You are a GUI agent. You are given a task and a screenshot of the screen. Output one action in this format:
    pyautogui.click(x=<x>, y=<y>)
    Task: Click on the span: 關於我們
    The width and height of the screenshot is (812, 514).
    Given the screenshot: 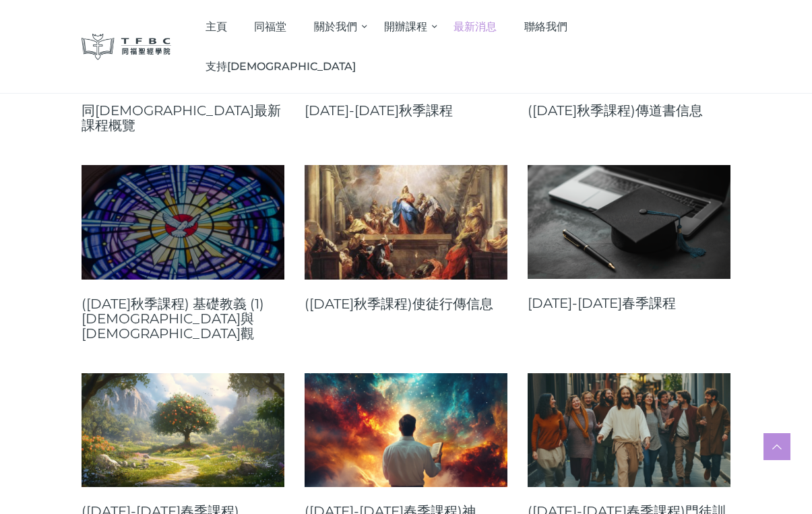 What is the action you would take?
    pyautogui.click(x=336, y=27)
    